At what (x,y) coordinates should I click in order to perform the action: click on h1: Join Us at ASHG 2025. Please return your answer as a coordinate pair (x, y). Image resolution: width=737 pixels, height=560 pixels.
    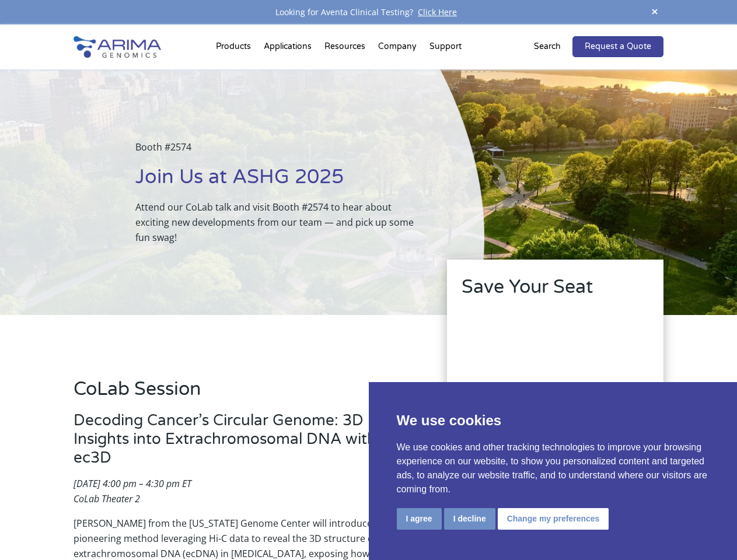
    Looking at the image, I should click on (280, 181).